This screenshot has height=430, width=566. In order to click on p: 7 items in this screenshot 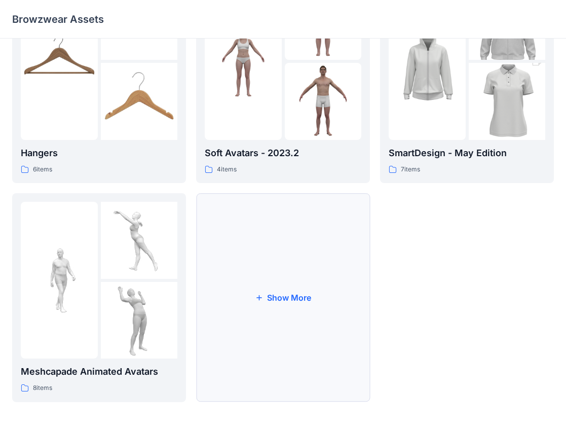, I will do `click(411, 169)`.